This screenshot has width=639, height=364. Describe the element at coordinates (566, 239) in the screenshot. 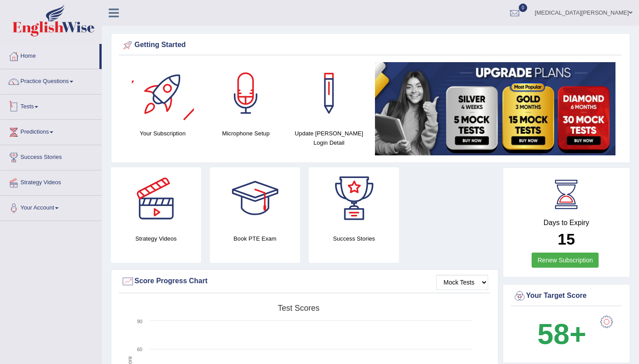

I see `b: 15` at that location.